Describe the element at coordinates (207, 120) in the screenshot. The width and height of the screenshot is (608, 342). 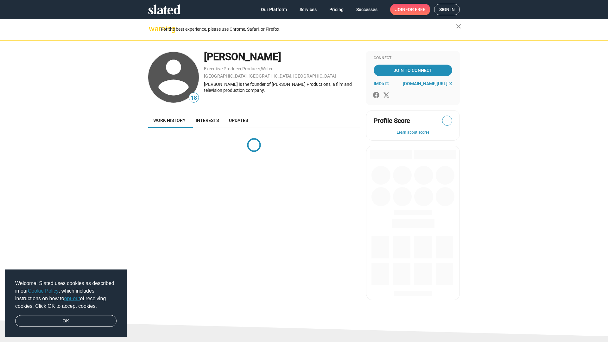
I see `span: Interests` at that location.